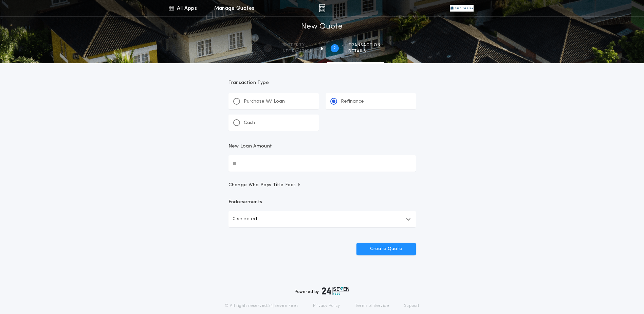 The height and width of the screenshot is (314, 644). What do you see at coordinates (411, 305) in the screenshot?
I see `a: Support` at bounding box center [411, 305].